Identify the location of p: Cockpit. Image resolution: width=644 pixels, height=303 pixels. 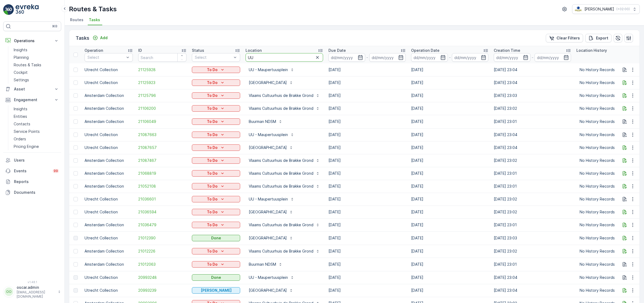
(20, 72).